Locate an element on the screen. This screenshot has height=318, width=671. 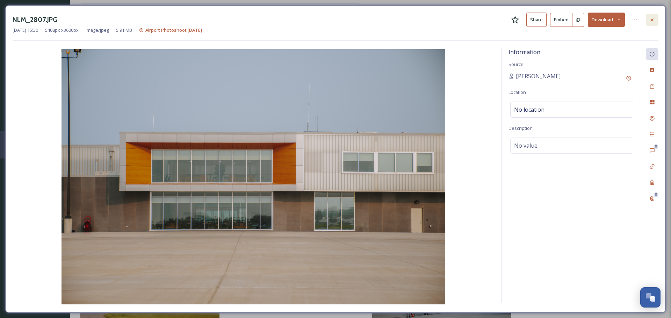
h3: NLM_2807.JPG is located at coordinates (35, 20).